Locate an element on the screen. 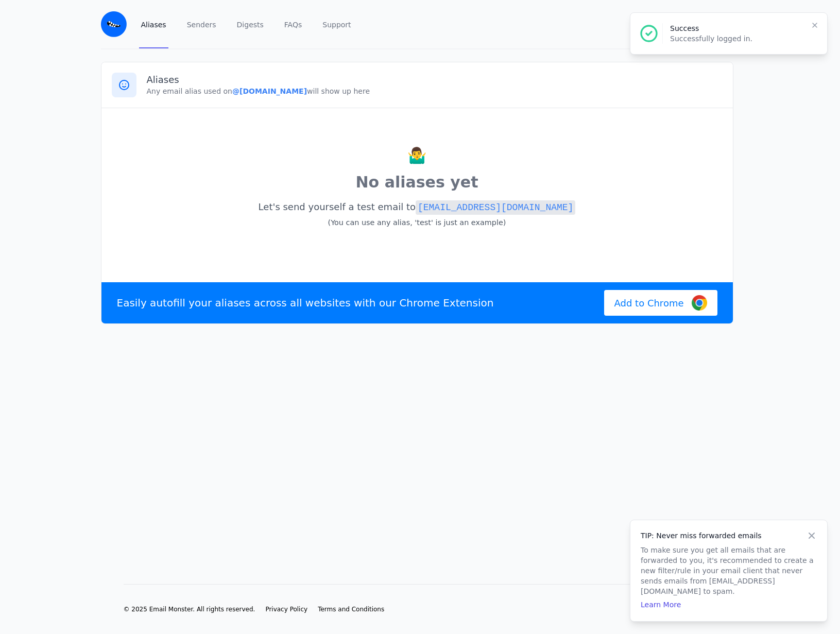  p: To make sure you get all emails that are forwarded to you, it's recommended to create a new filte... is located at coordinates (729, 571).